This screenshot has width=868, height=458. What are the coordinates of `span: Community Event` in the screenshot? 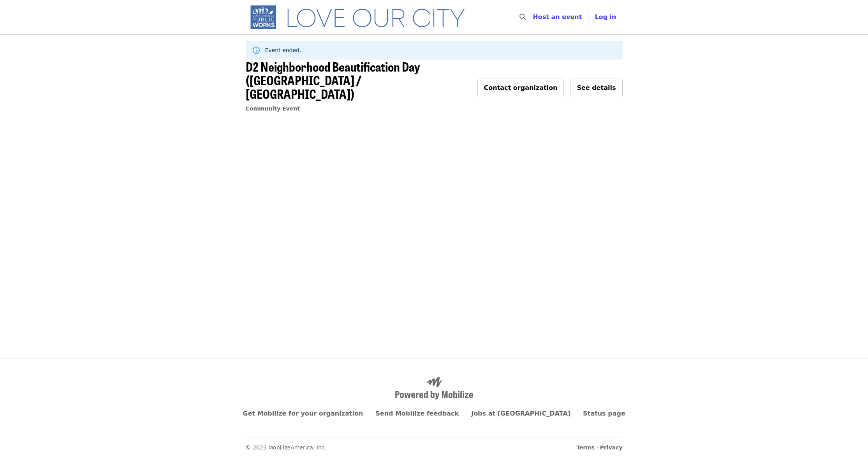 It's located at (273, 109).